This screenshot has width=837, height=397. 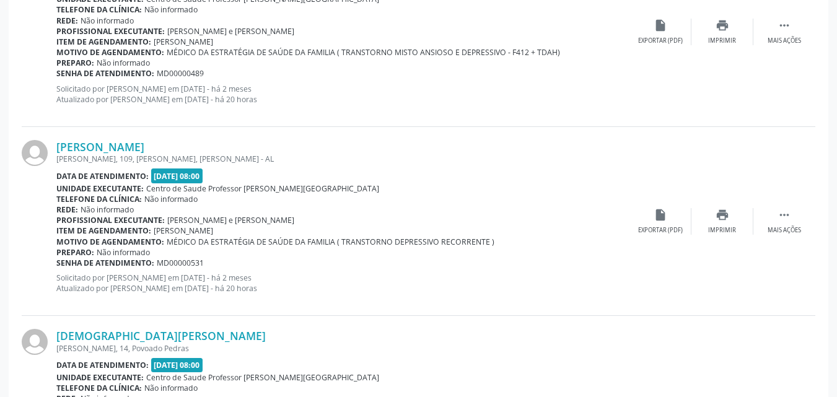 What do you see at coordinates (363, 52) in the screenshot?
I see `span: MÉDICO DA ESTRATÉGIA DE SAÚDE DA FAMILIA ( TRANSTORNO MISTO ANSIOSO E DEPRESSIVO - F412 + TDAH)` at bounding box center [363, 52].